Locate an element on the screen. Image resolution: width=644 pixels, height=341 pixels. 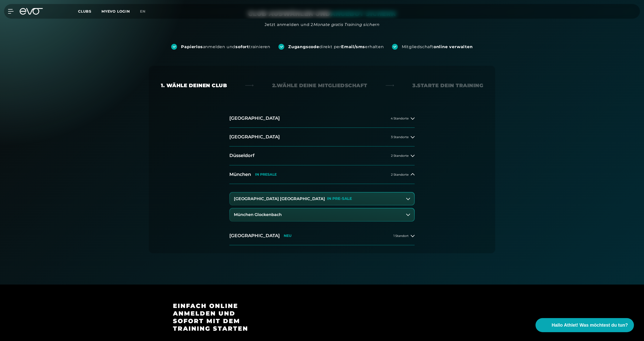
span: 3 Standorte is located at coordinates (400, 137).